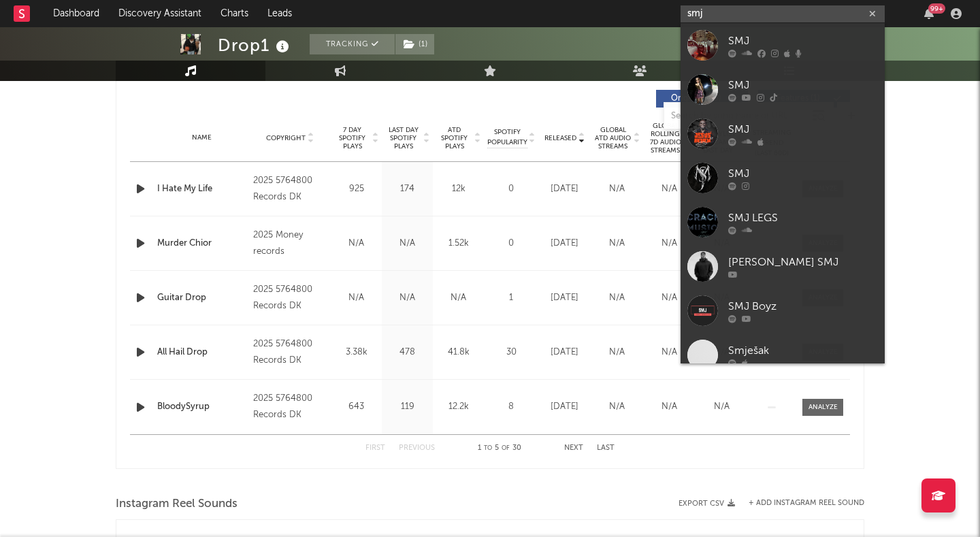 The height and width of the screenshot is (537, 980). What do you see at coordinates (458, 243) in the screenshot?
I see `div: 1.52k` at bounding box center [458, 243].